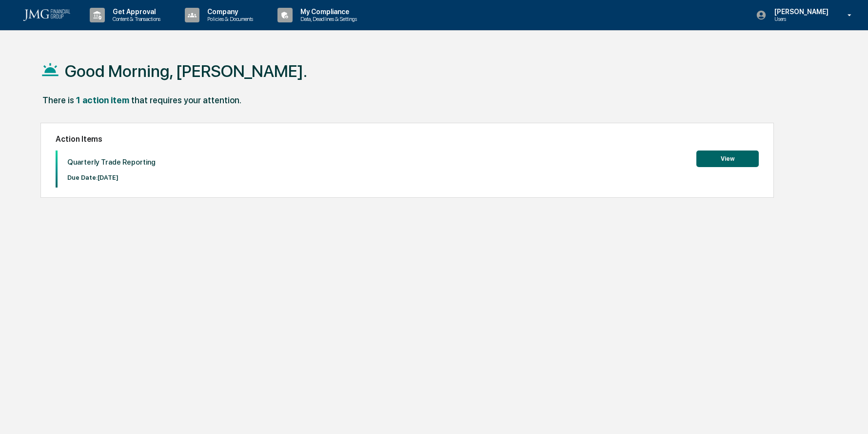  I want to click on a: View, so click(727, 158).